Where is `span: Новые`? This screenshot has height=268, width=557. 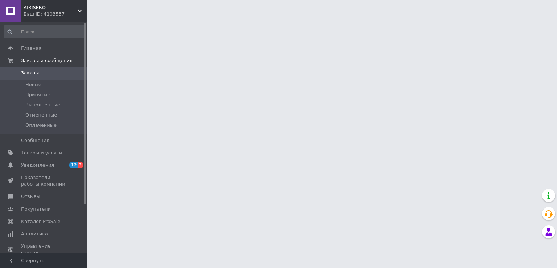 span: Новые is located at coordinates (33, 85).